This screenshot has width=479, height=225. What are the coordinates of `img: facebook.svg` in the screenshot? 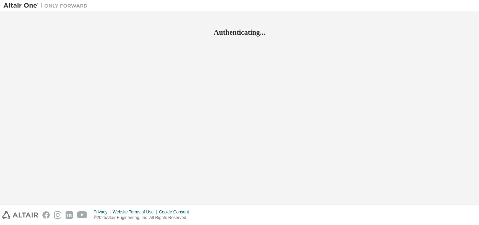 It's located at (46, 214).